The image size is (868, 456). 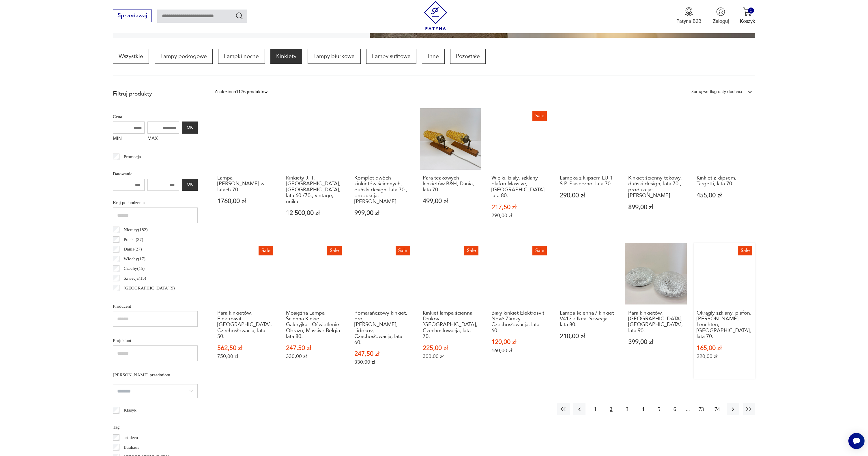 What do you see at coordinates (689, 21) in the screenshot?
I see `p: Patyna B2B` at bounding box center [689, 21].